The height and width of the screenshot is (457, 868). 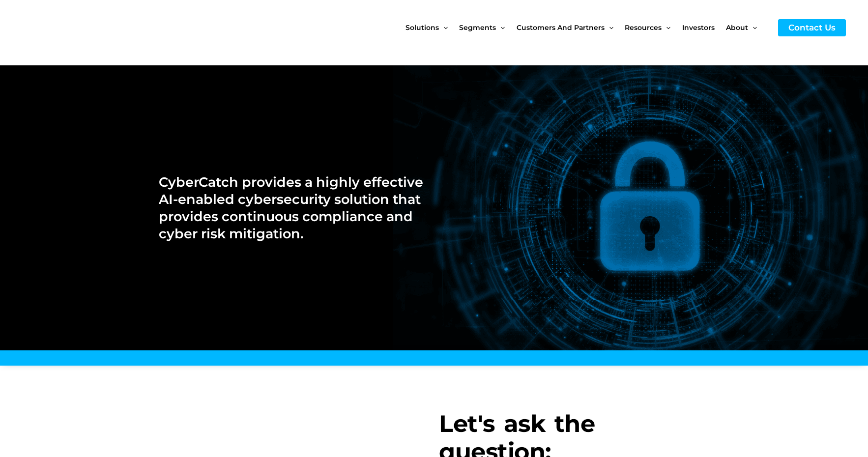 What do you see at coordinates (76, 27) in the screenshot?
I see `img: CyberCatch` at bounding box center [76, 27].